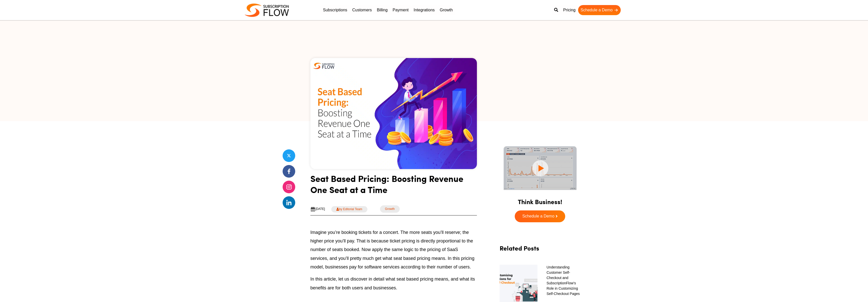 Image resolution: width=868 pixels, height=302 pixels. What do you see at coordinates (394, 283) in the screenshot?
I see `p: In this article, let us discover in detail what seat based pricing means, and what its benefits a...` at bounding box center [394, 283].